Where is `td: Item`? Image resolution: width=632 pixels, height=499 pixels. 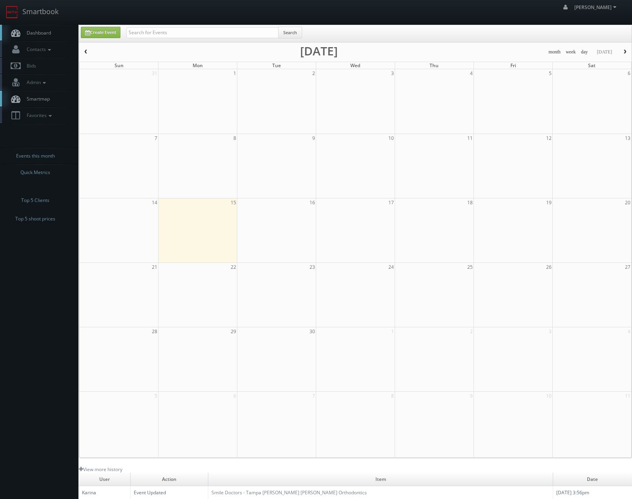 td: Item is located at coordinates (381, 479).